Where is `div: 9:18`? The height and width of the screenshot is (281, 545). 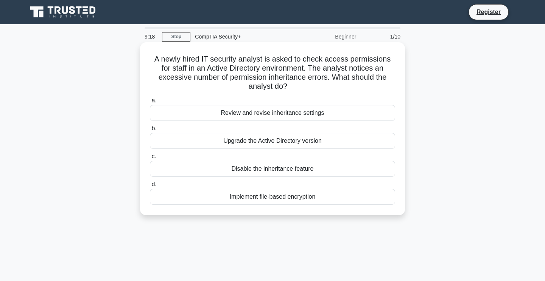
div: 9:18 is located at coordinates (151, 37).